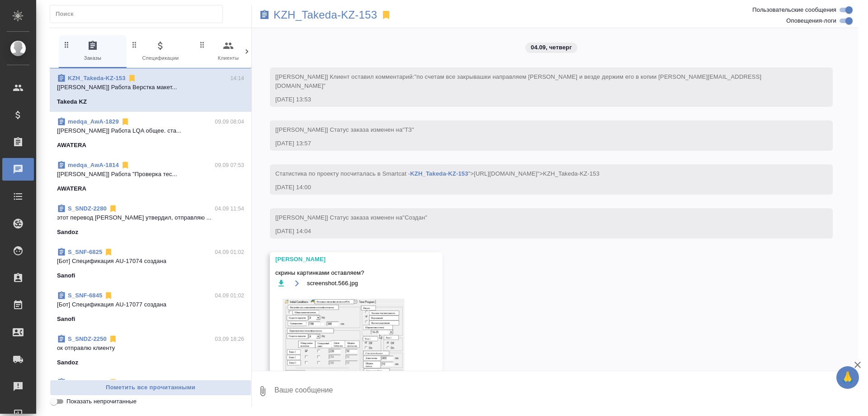 This screenshot has height=416, width=868. Describe the element at coordinates (228, 51) in the screenshot. I see `span: Клиенты` at that location.